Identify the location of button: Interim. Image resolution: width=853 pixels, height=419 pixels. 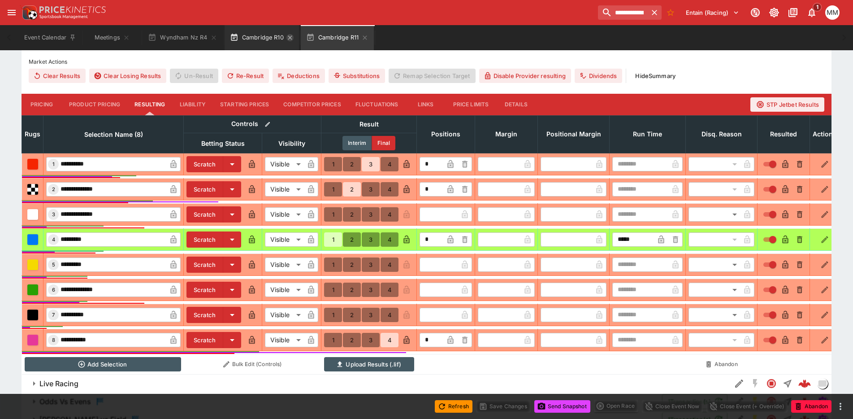
(357, 143).